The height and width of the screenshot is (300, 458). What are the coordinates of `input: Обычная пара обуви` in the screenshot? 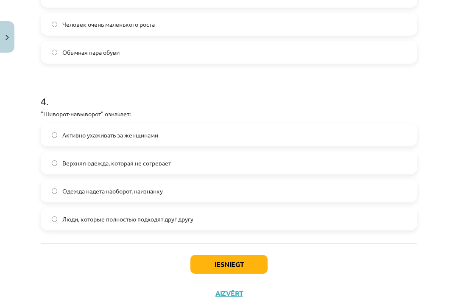 It's located at (54, 52).